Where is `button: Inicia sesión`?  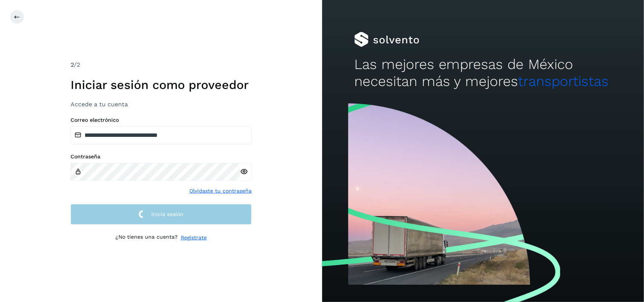
button: Inicia sesión is located at coordinates (161, 214).